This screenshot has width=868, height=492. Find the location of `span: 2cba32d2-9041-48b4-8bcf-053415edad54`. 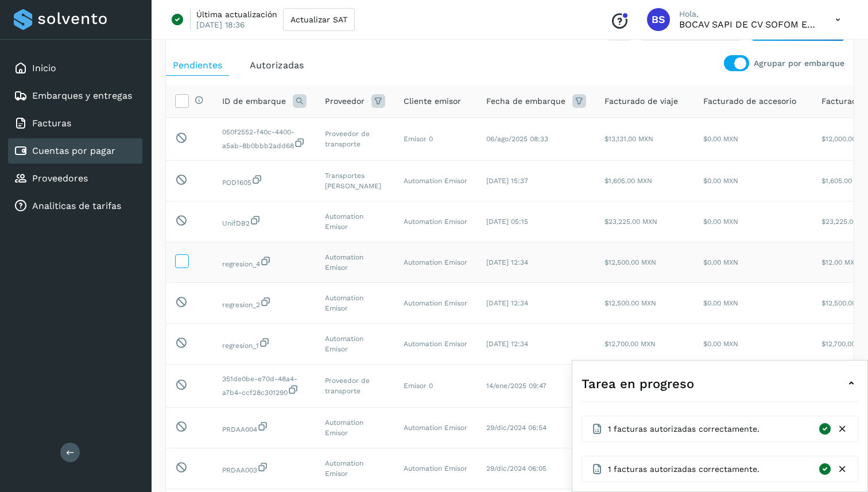

span: 2cba32d2-9041-48b4-8bcf-053415edad54 is located at coordinates (247, 305).